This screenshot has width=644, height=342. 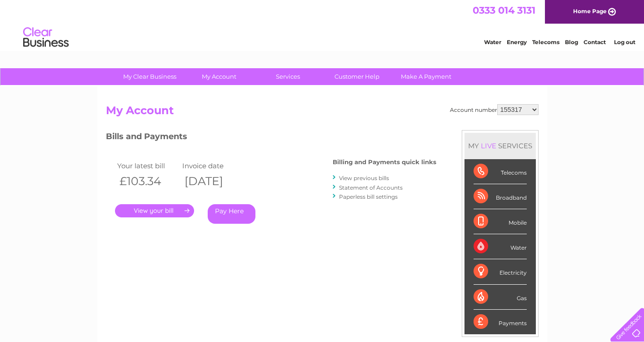 I want to click on a: My Clear Business, so click(x=150, y=76).